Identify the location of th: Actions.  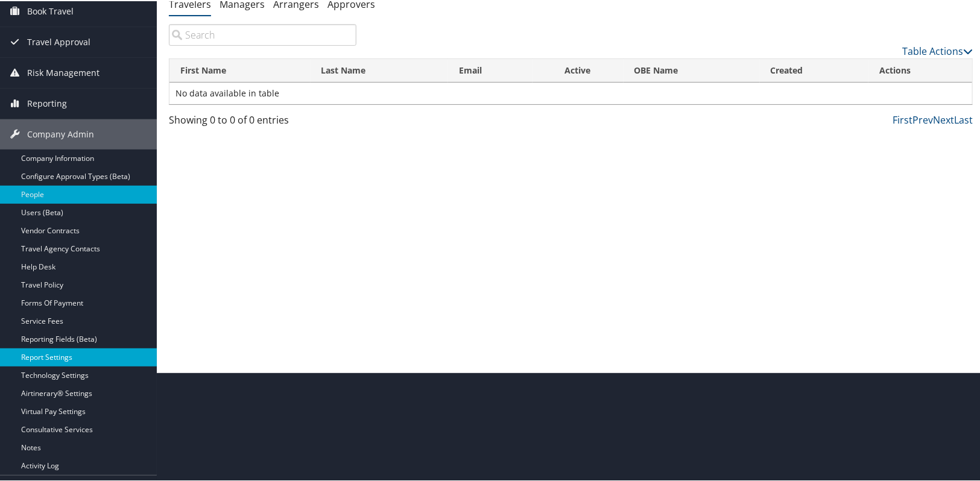
(920, 70).